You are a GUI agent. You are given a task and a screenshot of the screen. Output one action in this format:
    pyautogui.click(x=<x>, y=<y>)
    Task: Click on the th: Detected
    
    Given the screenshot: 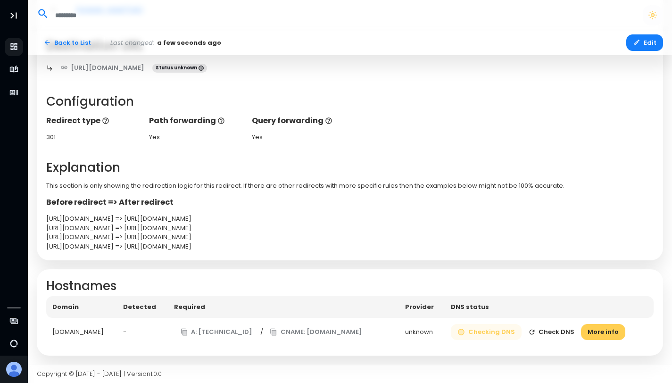 What is the action you would take?
    pyautogui.click(x=142, y=307)
    